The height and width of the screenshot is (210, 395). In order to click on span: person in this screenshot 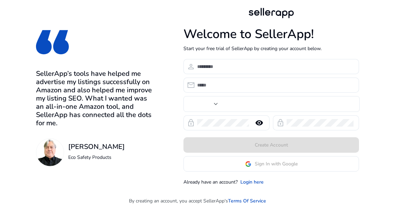, I will do `click(191, 67)`.